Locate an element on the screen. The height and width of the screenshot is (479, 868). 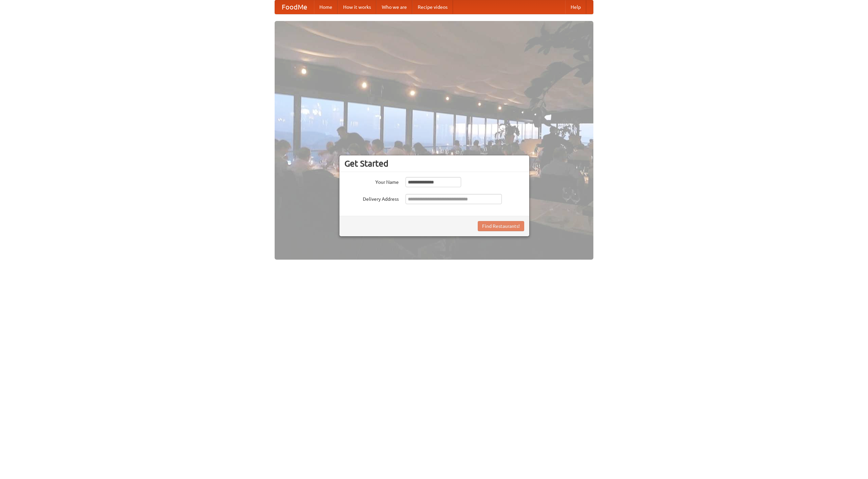
a: Who we are is located at coordinates (394, 7).